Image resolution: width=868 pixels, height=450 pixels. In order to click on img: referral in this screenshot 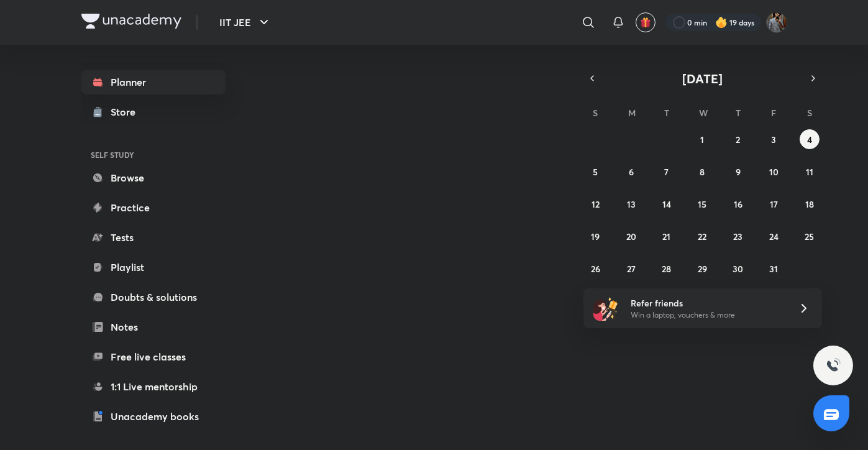, I will do `click(606, 308)`.